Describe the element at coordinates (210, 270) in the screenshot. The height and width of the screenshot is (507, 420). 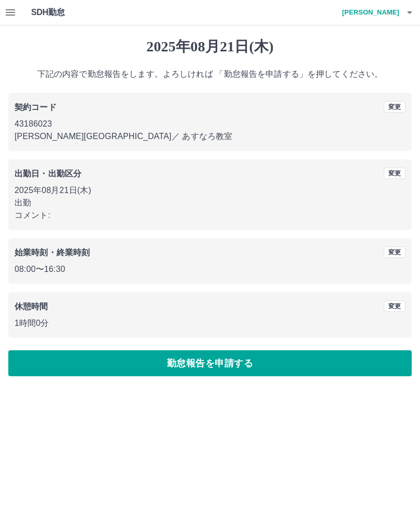
I see `p: 08:00 〜 16:30` at that location.